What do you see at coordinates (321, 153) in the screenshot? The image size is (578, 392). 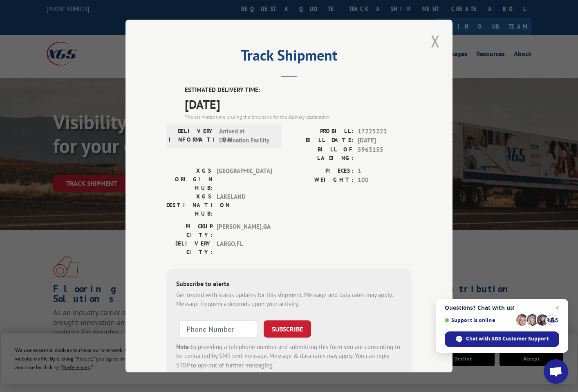 I see `label: BILL OF LADING:` at bounding box center [321, 153].